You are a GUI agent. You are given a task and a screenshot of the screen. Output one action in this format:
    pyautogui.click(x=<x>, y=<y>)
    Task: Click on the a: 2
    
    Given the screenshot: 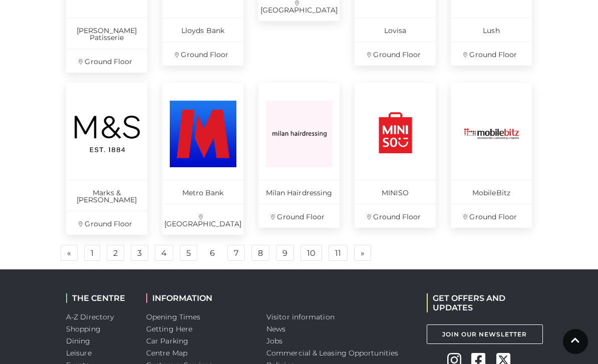 What is the action you would take?
    pyautogui.click(x=115, y=253)
    